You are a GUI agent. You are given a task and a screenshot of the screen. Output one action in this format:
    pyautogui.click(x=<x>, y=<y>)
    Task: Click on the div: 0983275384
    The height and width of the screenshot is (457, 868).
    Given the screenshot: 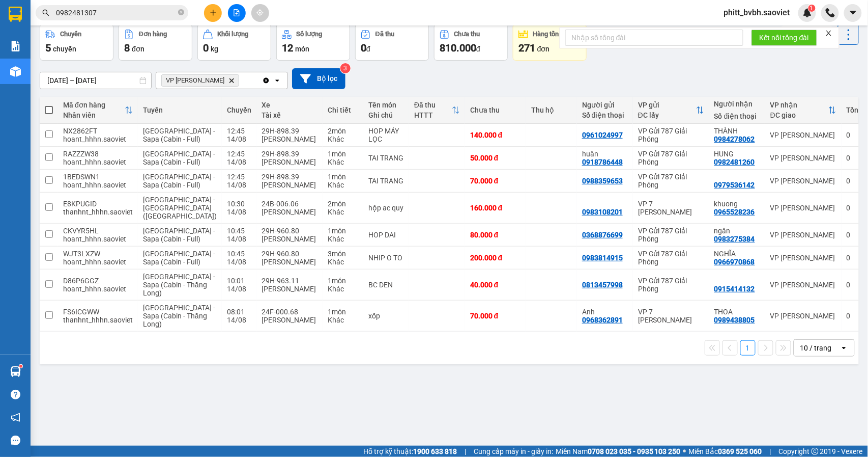 What is the action you would take?
    pyautogui.click(x=735, y=239)
    